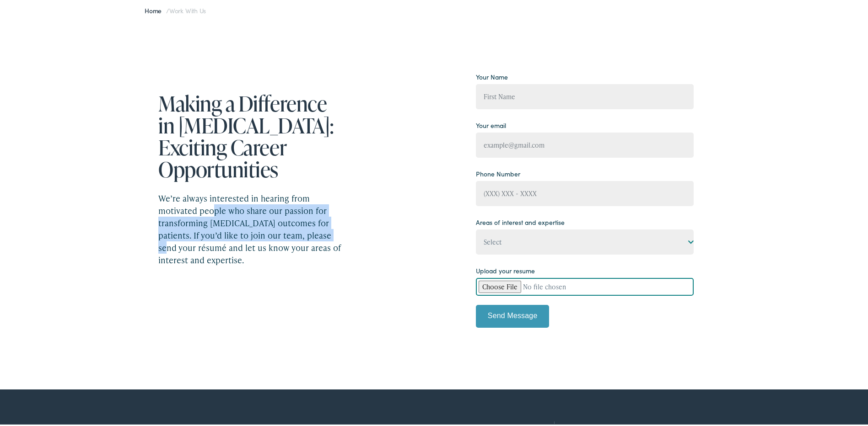  Describe the element at coordinates (253, 228) in the screenshot. I see `div: We’re always interested in hearing from motivated people who share our passion for transforming [...` at that location.